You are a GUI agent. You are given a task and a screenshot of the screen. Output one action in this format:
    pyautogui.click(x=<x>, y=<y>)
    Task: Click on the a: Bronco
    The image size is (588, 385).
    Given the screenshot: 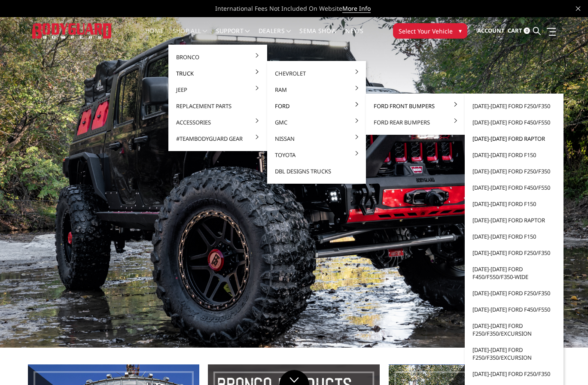 What is the action you would take?
    pyautogui.click(x=218, y=57)
    